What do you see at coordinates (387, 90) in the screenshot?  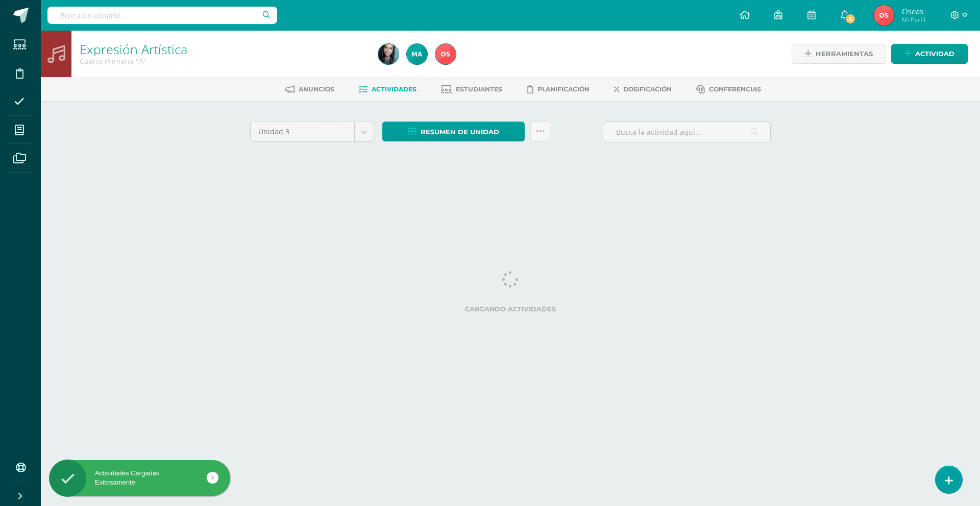 I see `a: Actividades` at bounding box center [387, 90].